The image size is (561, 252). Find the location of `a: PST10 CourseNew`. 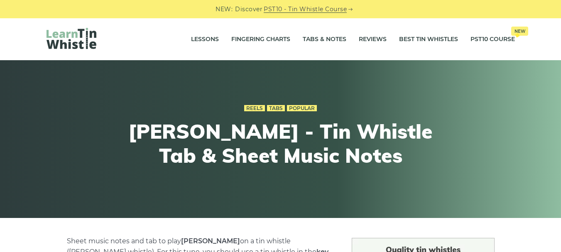

a: PST10 CourseNew is located at coordinates (493, 39).